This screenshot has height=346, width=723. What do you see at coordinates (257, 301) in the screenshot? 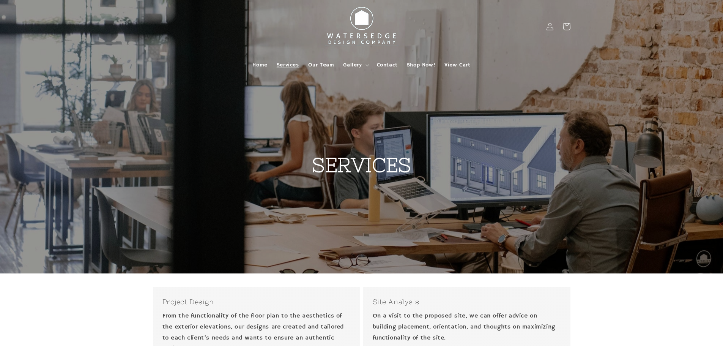
I see `h3: Project Design` at bounding box center [257, 301].